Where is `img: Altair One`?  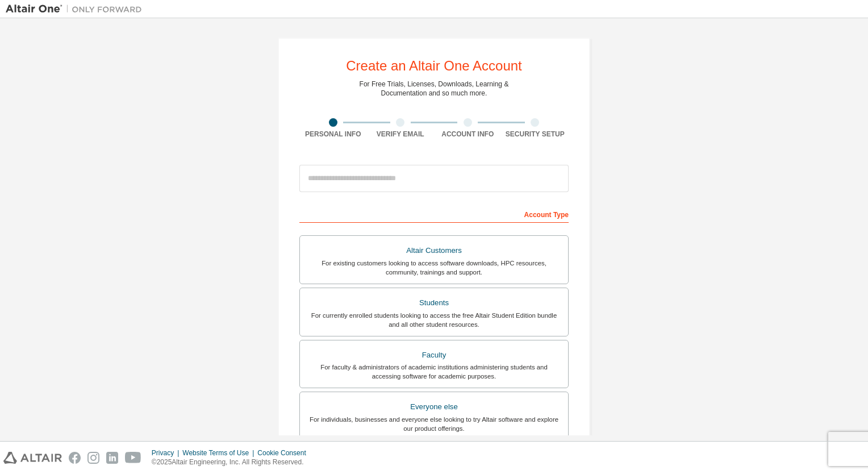
img: Altair One is located at coordinates (77, 9).